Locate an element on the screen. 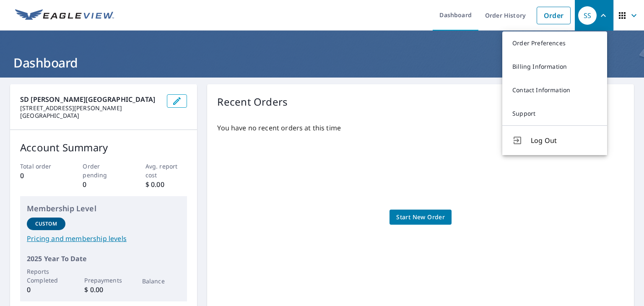 The height and width of the screenshot is (306, 644). a: Pricing and membership levels is located at coordinates (103, 238).